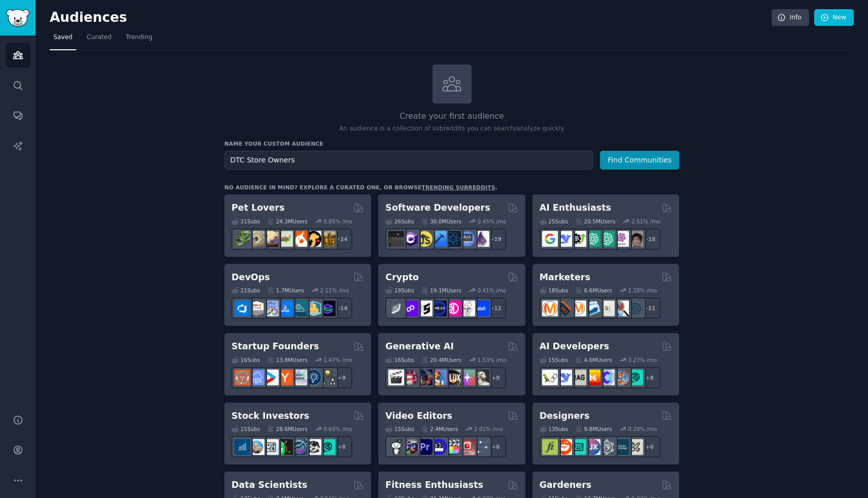 This screenshot has height=498, width=868. What do you see at coordinates (245, 222) in the screenshot?
I see `div: 31 Sub s` at bounding box center [245, 222].